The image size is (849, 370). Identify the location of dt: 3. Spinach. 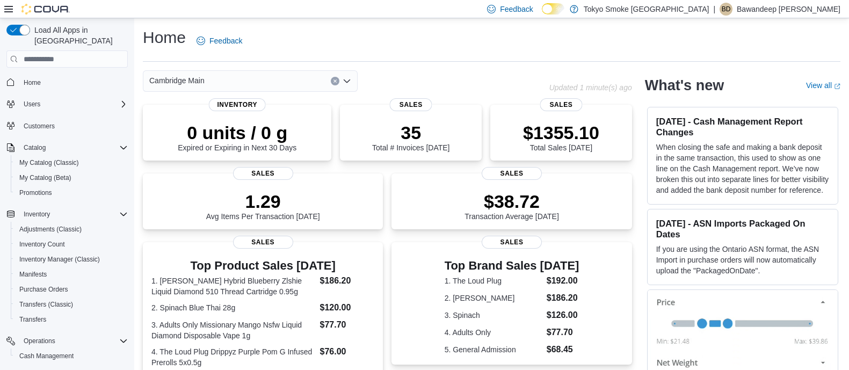
(493, 315).